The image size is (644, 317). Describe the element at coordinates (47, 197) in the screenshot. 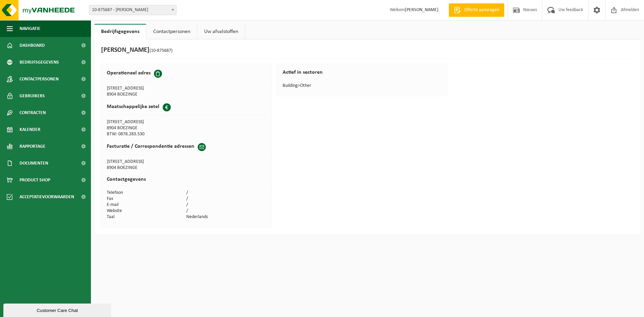

I see `span: Acceptatievoorwaarden` at that location.